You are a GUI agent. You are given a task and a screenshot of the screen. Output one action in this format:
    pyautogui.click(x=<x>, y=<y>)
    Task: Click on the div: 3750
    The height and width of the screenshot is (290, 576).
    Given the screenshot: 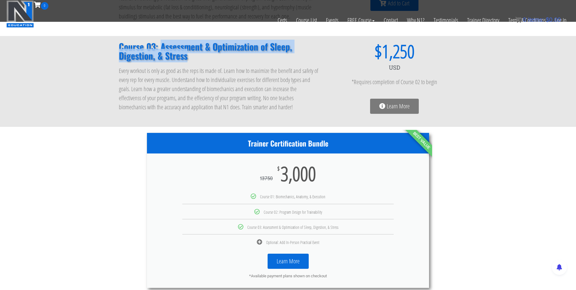 What is the action you would take?
    pyautogui.click(x=266, y=178)
    